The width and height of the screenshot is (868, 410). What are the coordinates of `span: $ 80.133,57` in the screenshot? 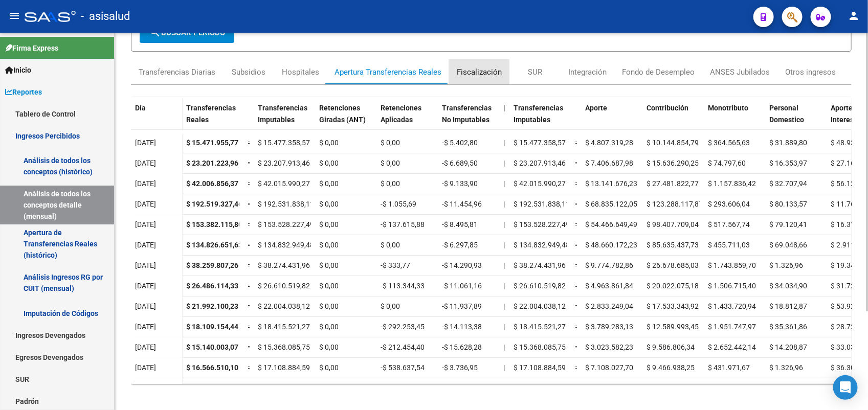 It's located at (788, 204).